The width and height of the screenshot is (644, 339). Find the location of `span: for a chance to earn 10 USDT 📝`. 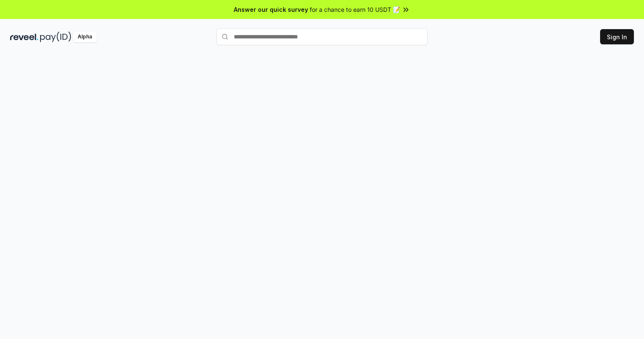

span: for a chance to earn 10 USDT 📝 is located at coordinates (355, 10).